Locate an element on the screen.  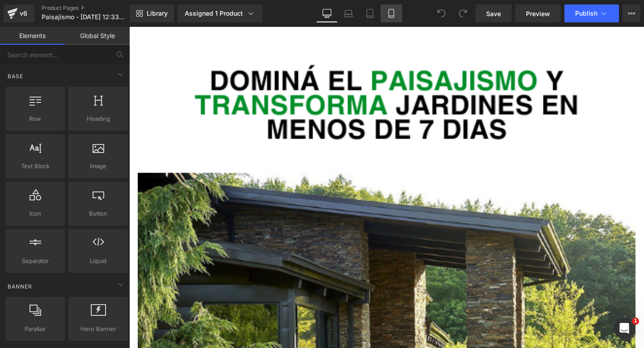
div: v6 is located at coordinates (23, 14).